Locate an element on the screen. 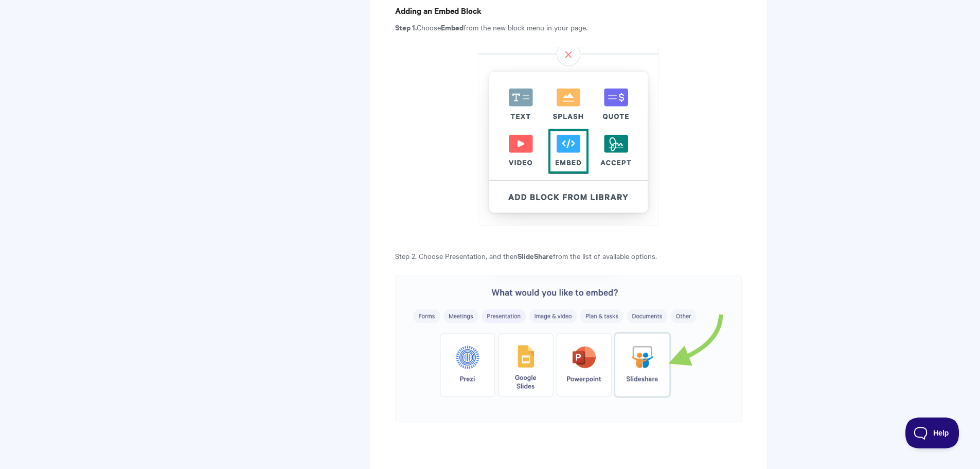  p: Step 2. Choose Presentation, and then from the list of available options. is located at coordinates (568, 256).